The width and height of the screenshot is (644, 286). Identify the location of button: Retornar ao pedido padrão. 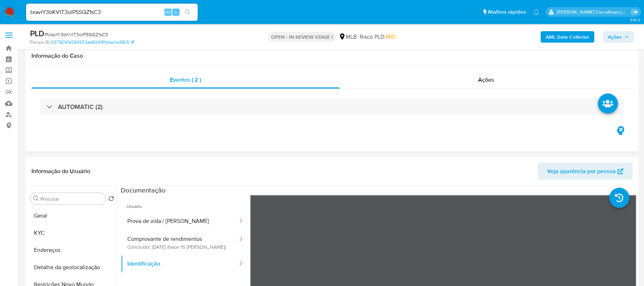
(111, 200).